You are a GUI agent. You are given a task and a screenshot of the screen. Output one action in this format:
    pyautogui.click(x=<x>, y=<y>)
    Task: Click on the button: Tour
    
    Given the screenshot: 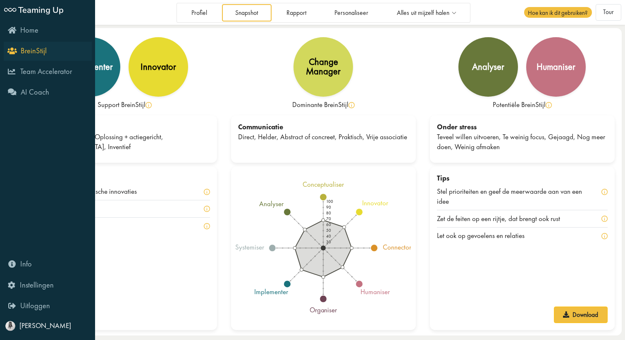 What is the action you would take?
    pyautogui.click(x=608, y=12)
    